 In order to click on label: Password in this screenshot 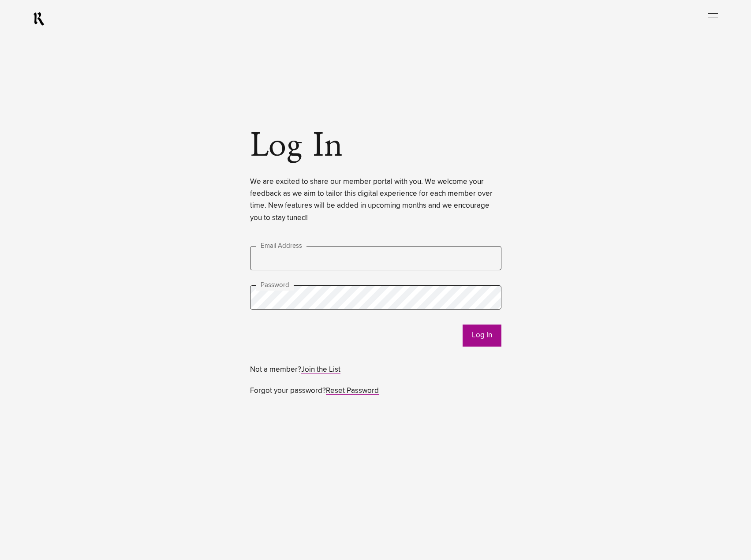, I will do `click(275, 285)`.